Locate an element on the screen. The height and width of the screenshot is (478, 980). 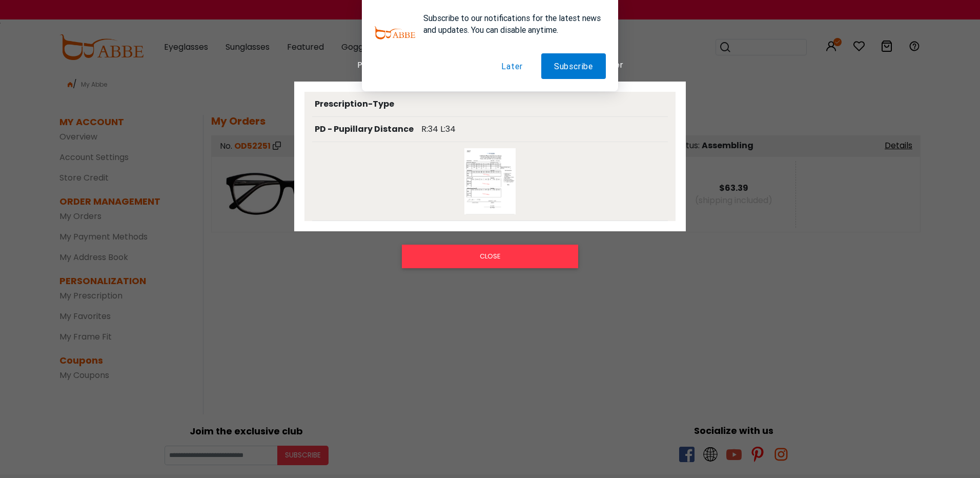
div: PD - Pupillary Distance is located at coordinates (364, 129).